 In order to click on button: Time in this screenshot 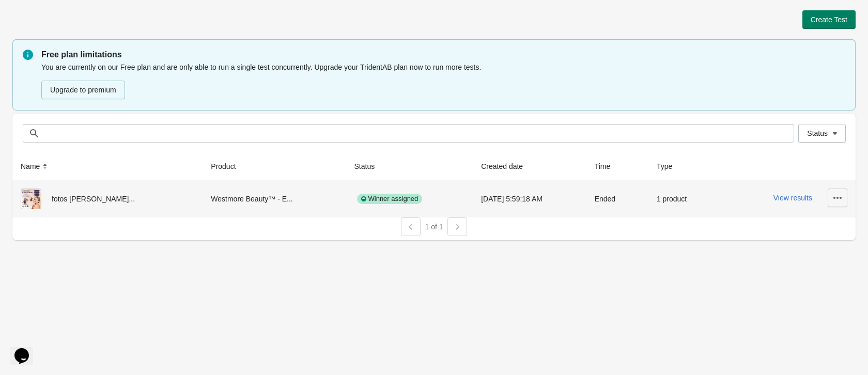, I will do `click(608, 166)`.